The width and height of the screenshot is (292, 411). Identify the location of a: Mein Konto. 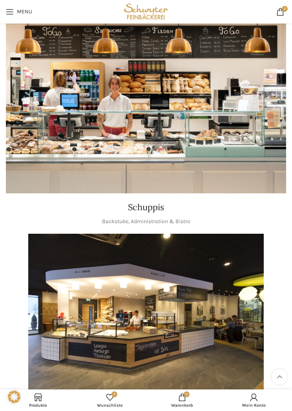
(254, 400).